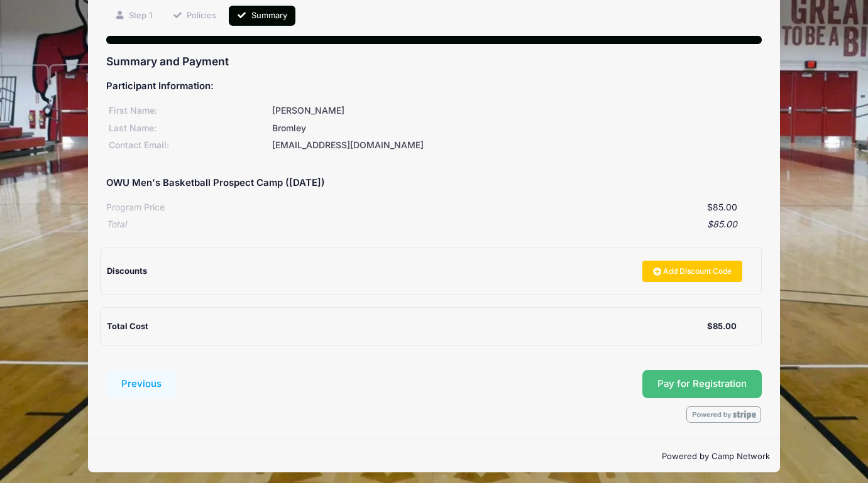 This screenshot has height=483, width=868. I want to click on span: $85.00, so click(722, 206).